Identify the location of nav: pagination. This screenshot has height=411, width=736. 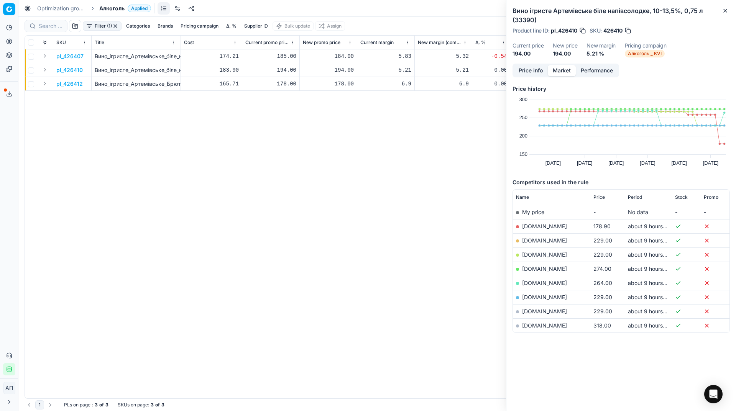
(39, 405).